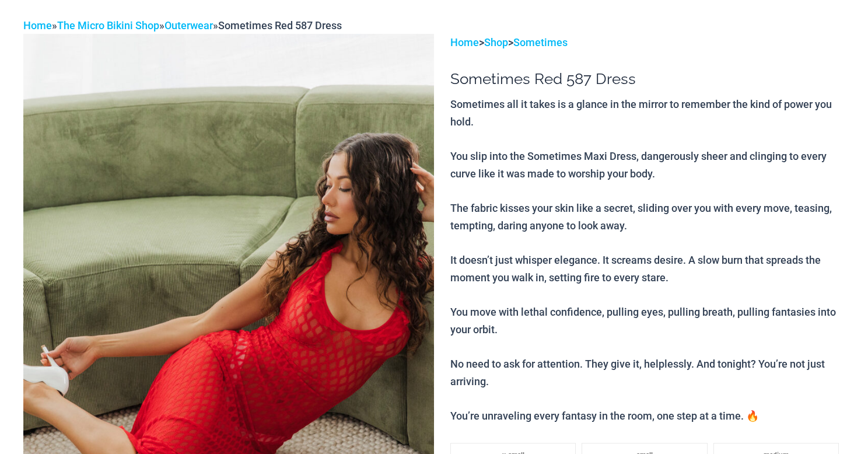 The height and width of the screenshot is (454, 868). What do you see at coordinates (647, 260) in the screenshot?
I see `p: Sometimes all it takes is a glance in the mirror to remember the kind of power you hold. You slip...` at bounding box center [647, 260].